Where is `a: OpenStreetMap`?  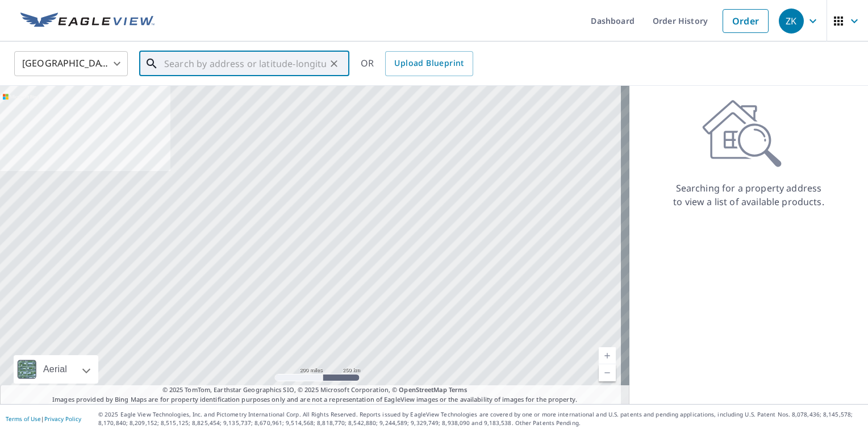
a: OpenStreetMap is located at coordinates (422, 389).